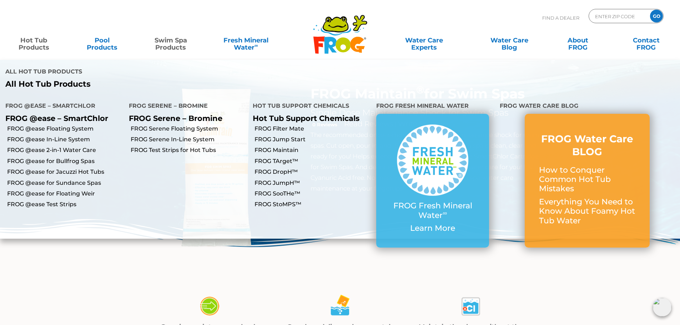 This screenshot has height=325, width=680. What do you see at coordinates (306, 118) in the screenshot?
I see `a: Hot Tub Support Chemicals` at bounding box center [306, 118].